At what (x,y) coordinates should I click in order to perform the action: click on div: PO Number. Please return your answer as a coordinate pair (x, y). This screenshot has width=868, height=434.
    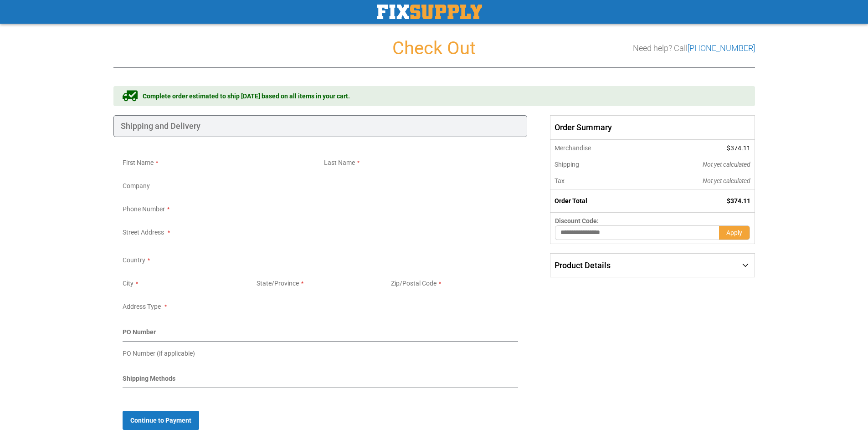
    Looking at the image, I should click on (320, 335).